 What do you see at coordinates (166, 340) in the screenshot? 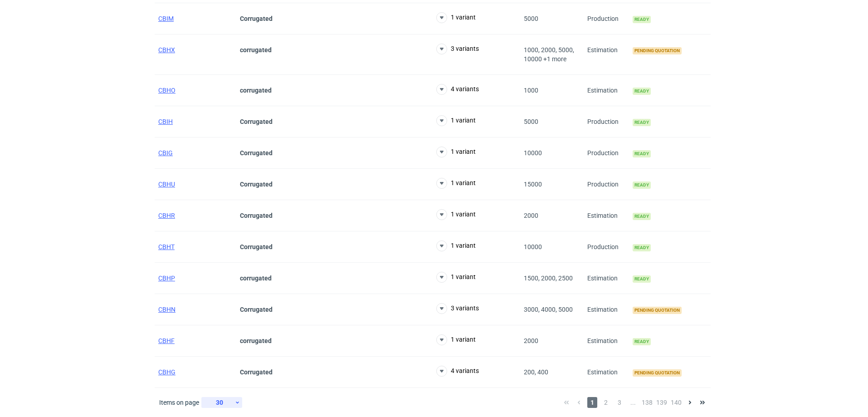
I see `span: CBHF` at bounding box center [166, 340].